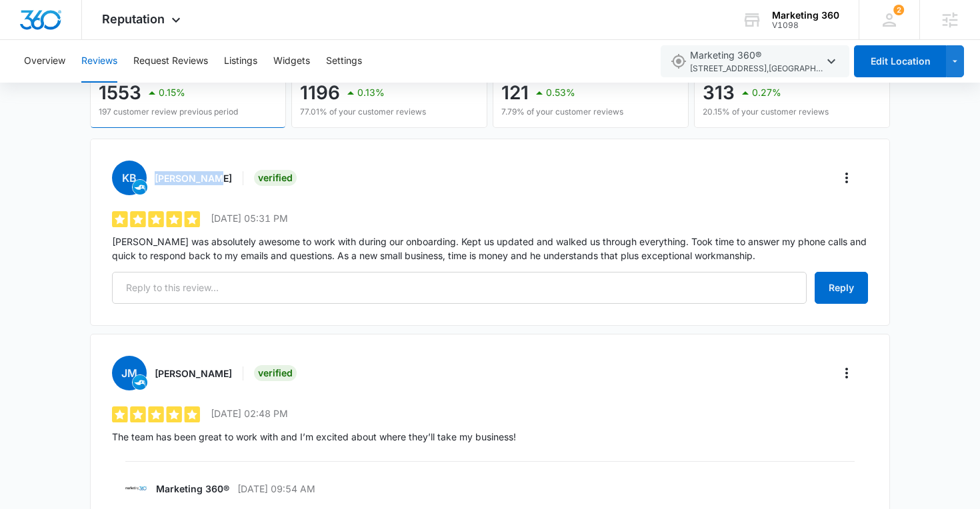 The width and height of the screenshot is (980, 509). I want to click on div: account name, so click(806, 15).